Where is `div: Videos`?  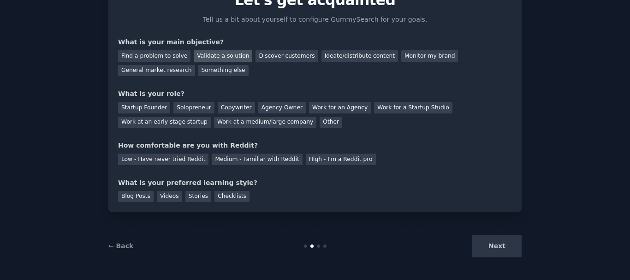
div: Videos is located at coordinates (169, 196).